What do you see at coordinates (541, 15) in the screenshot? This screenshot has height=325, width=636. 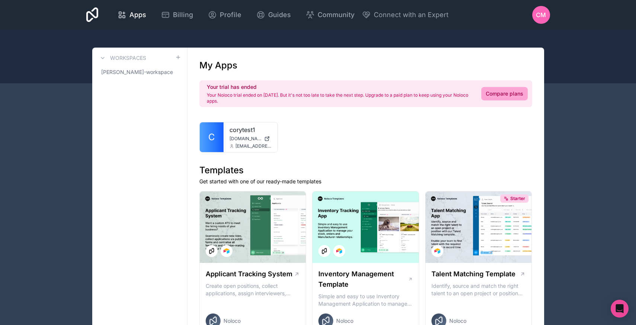 I see `span: CM` at bounding box center [541, 15].